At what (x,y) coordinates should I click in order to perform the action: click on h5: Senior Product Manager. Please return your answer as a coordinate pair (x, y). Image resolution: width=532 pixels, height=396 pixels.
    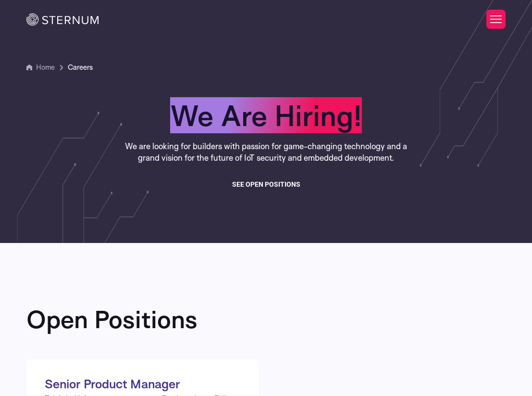
    Looking at the image, I should click on (142, 383).